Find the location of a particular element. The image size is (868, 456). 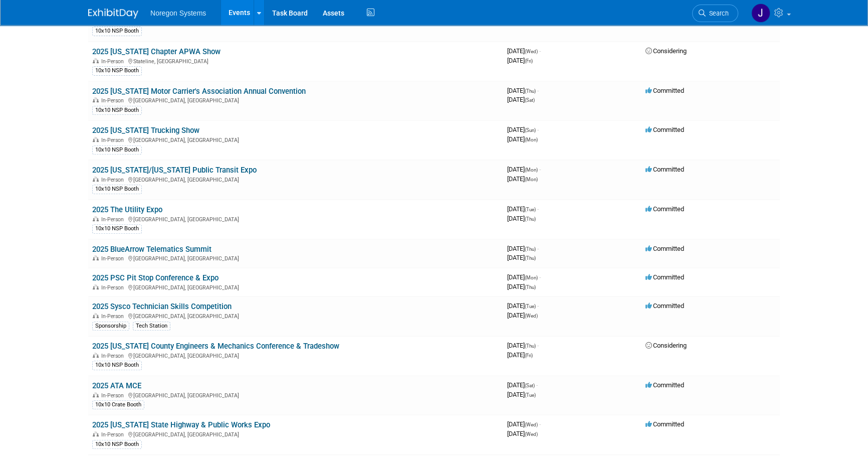

span: (Tue) is located at coordinates (530, 394).